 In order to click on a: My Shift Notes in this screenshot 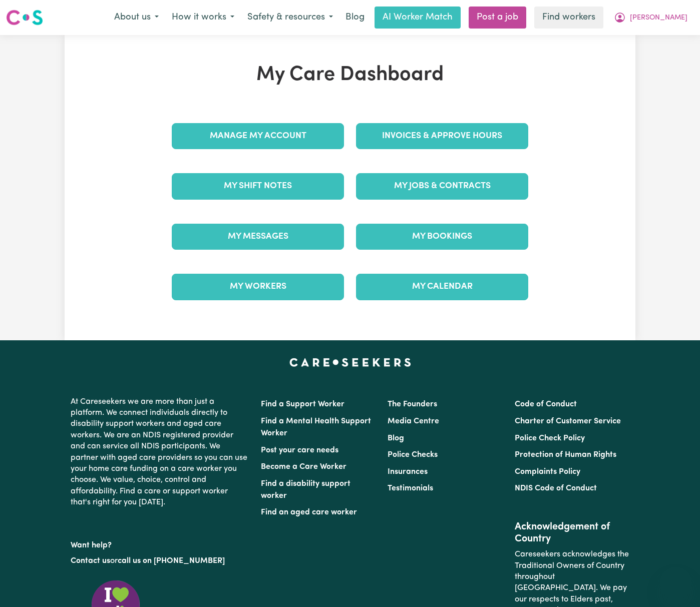, I will do `click(258, 186)`.